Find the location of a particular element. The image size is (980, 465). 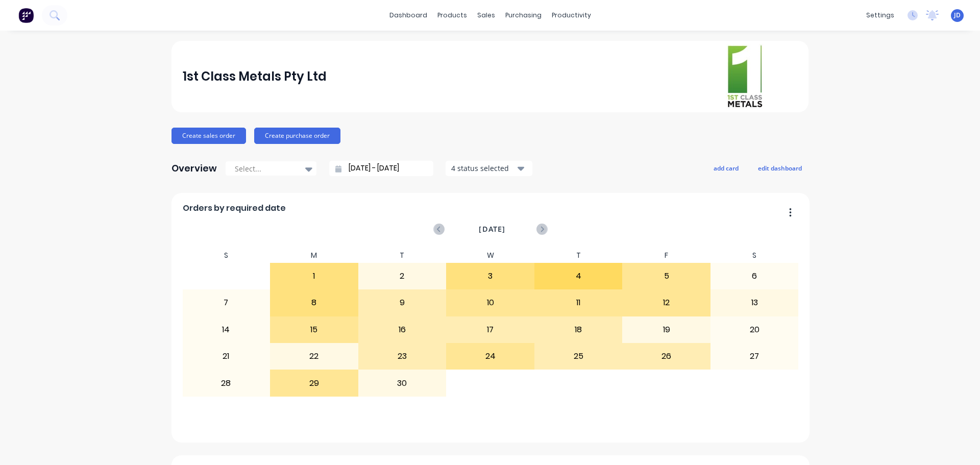

div: 20 is located at coordinates (754, 329).